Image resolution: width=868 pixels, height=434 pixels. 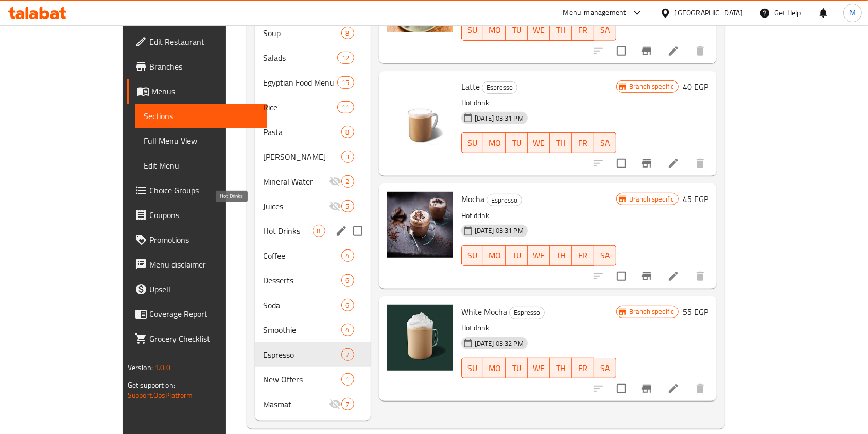 I want to click on span: Branches, so click(x=204, y=67).